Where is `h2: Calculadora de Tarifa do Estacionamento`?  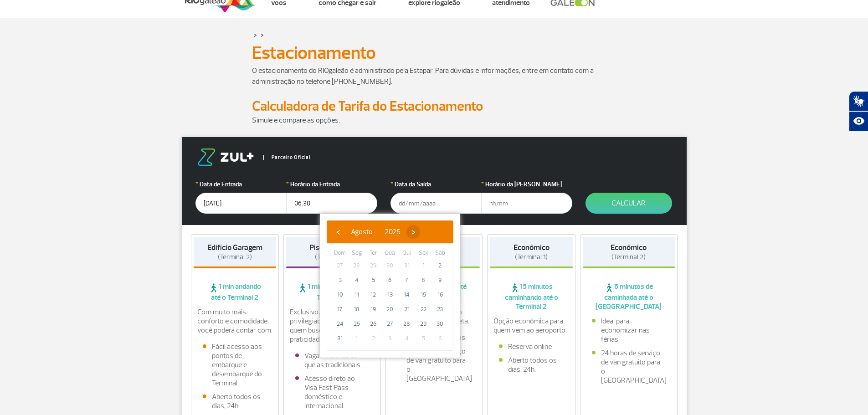 h2: Calculadora de Tarifa do Estacionamento is located at coordinates (434, 106).